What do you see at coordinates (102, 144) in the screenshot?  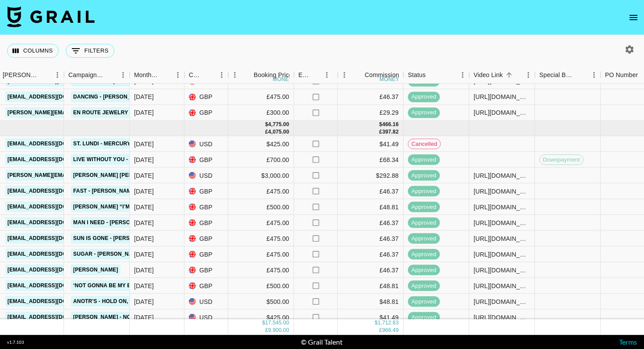 I see `a: St. Lundi - Mercury` at bounding box center [102, 144].